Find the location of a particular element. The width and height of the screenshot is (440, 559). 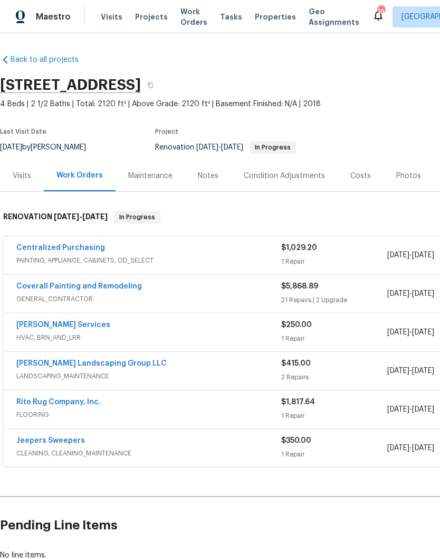

a: Rite Rug Company, Inc. is located at coordinates (59, 402).